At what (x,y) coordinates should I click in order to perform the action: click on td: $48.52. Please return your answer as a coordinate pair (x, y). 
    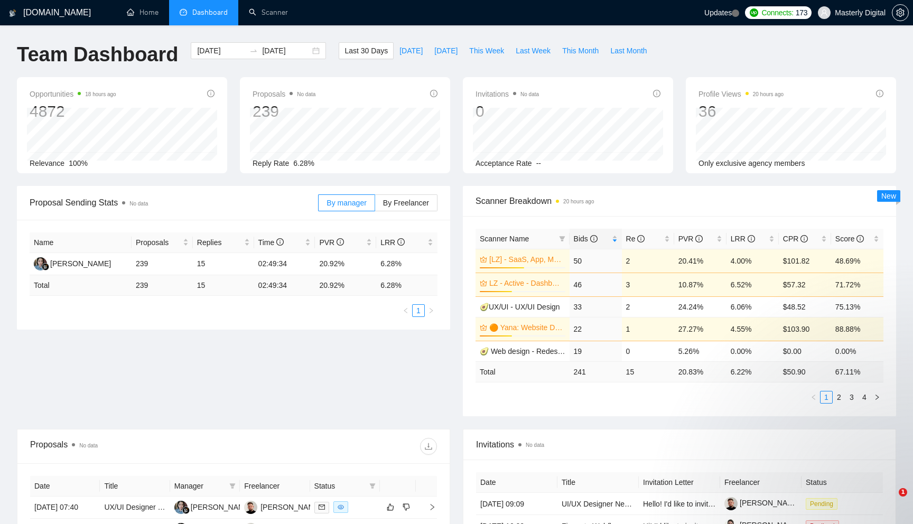
    Looking at the image, I should click on (804, 306).